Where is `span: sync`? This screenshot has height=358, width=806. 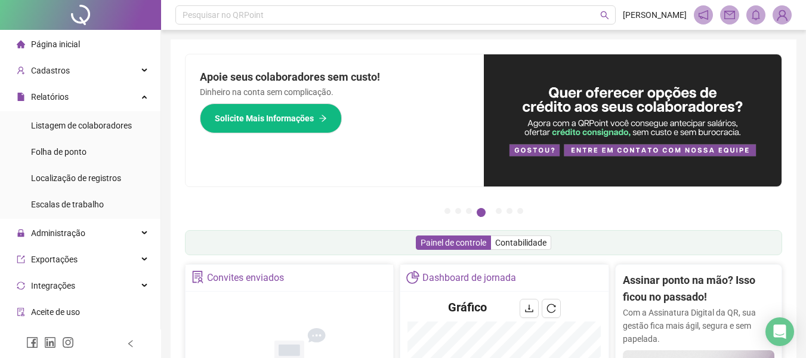
span: sync is located at coordinates (21, 285).